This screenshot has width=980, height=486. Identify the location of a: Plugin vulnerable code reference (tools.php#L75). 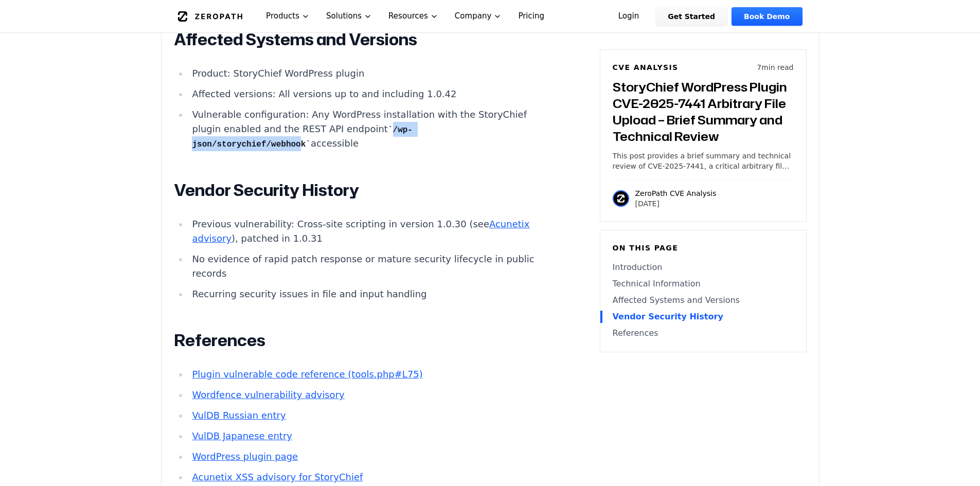
(307, 374).